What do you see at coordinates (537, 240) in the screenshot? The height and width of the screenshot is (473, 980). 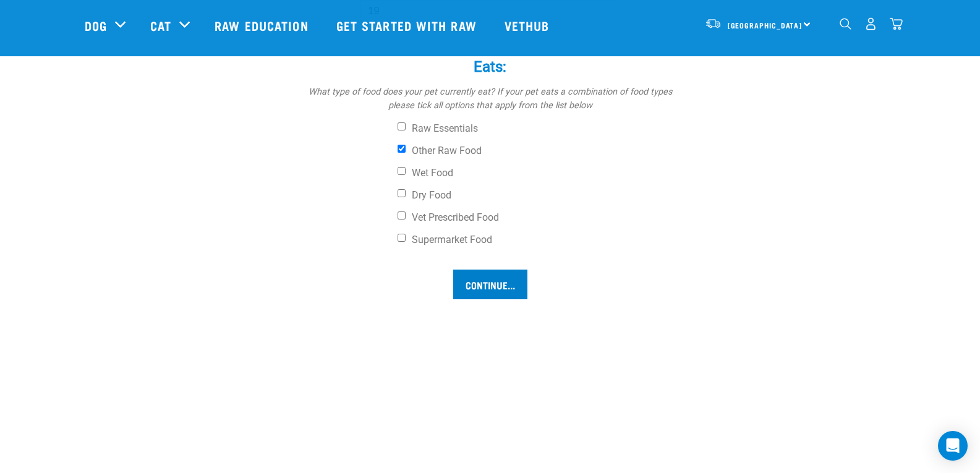 I see `label: Supermarket Food` at bounding box center [537, 240].